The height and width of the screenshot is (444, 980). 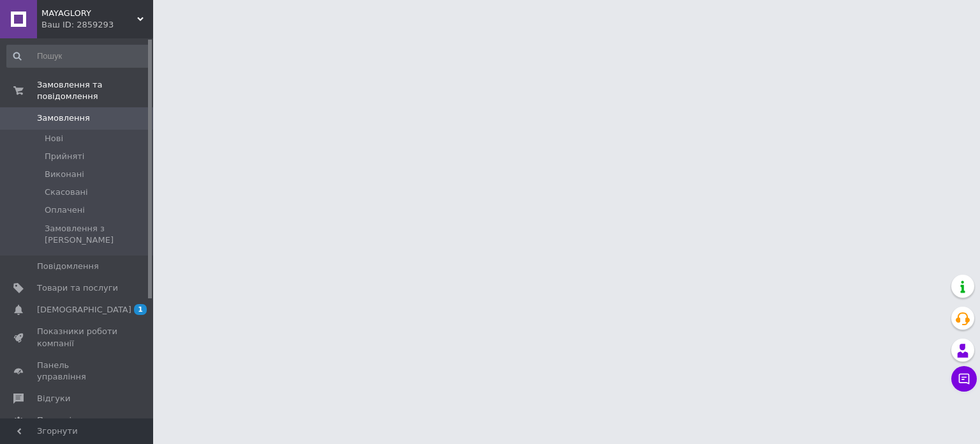 I want to click on span: MAYAGLORY, so click(x=89, y=13).